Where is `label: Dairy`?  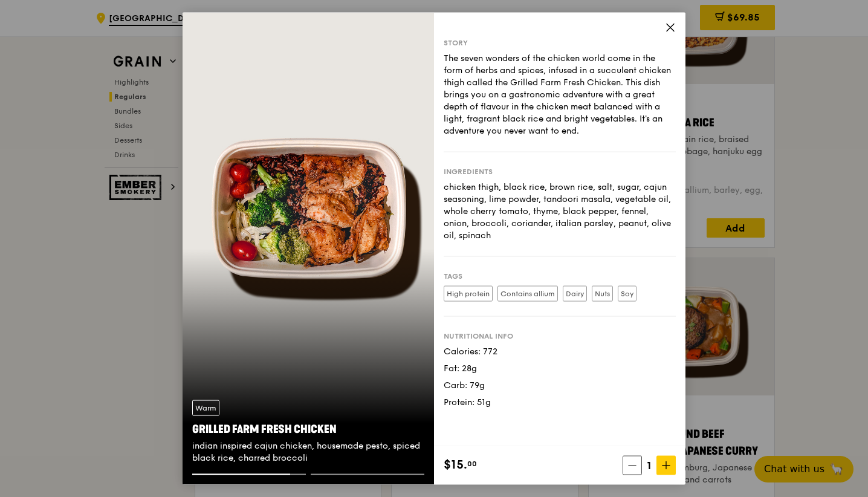
label: Dairy is located at coordinates (575, 294).